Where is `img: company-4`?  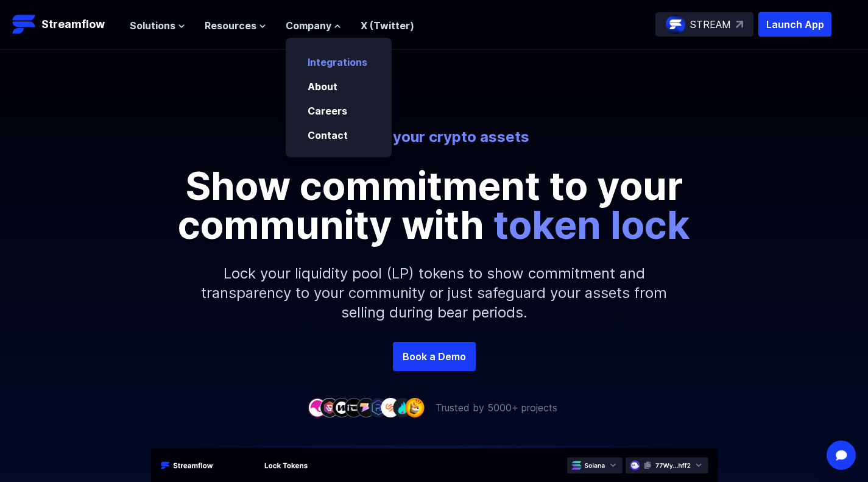 img: company-4 is located at coordinates (354, 407).